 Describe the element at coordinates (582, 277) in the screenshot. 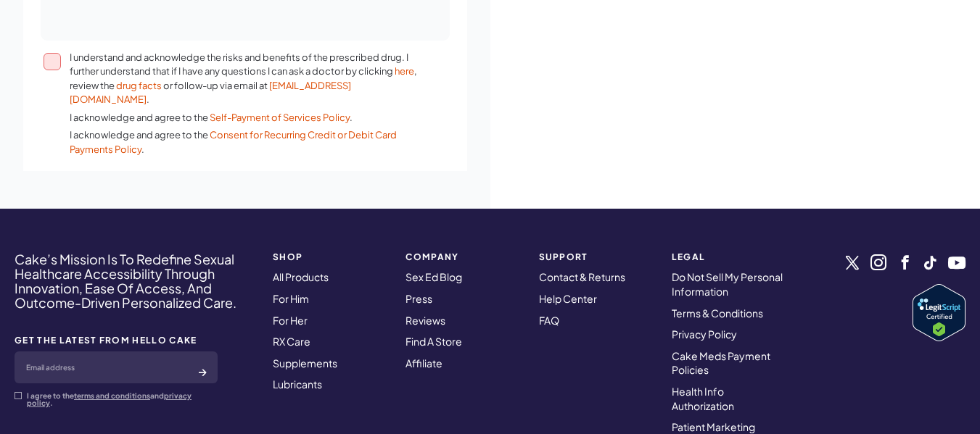

I see `a: Contact & Returns` at that location.